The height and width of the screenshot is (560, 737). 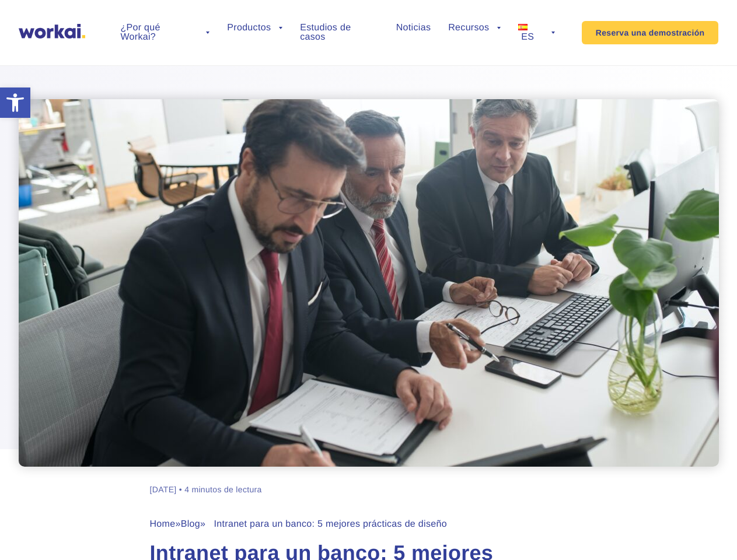 I want to click on a: Home, so click(x=163, y=524).